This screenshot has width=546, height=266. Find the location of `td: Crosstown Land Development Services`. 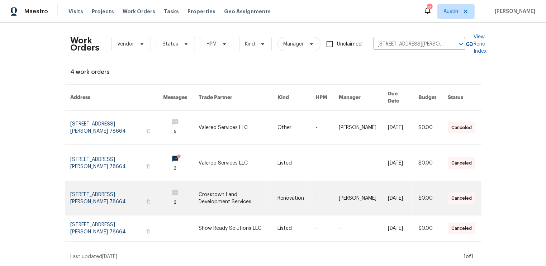

td: Crosstown Land Development Services is located at coordinates (232, 198).